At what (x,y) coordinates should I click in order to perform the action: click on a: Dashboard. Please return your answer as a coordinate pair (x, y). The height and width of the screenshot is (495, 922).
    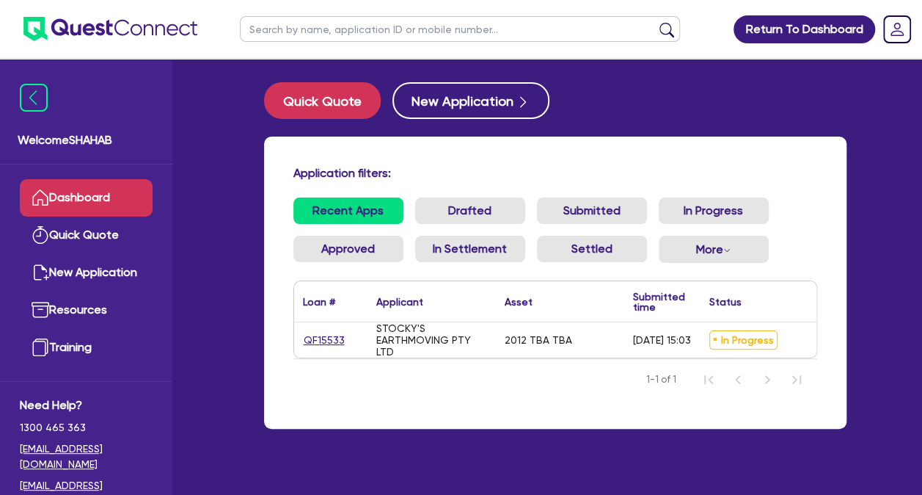
    Looking at the image, I should click on (86, 197).